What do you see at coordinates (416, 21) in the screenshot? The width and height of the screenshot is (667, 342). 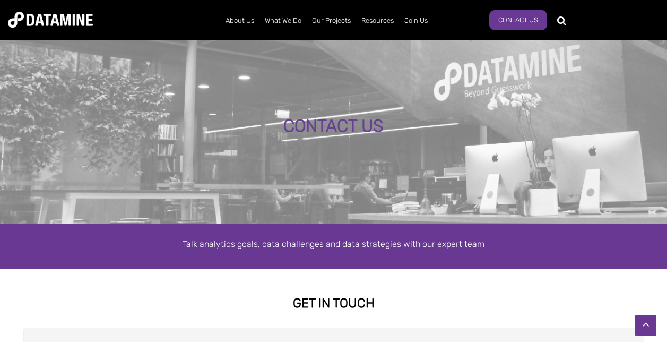 I see `a: Join Us` at bounding box center [416, 21].